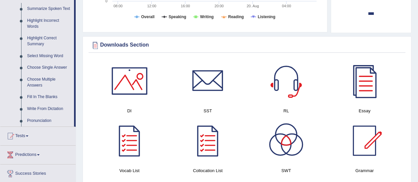 The height and width of the screenshot is (182, 418). Describe the element at coordinates (267, 17) in the screenshot. I see `tspan: Listening` at that location.